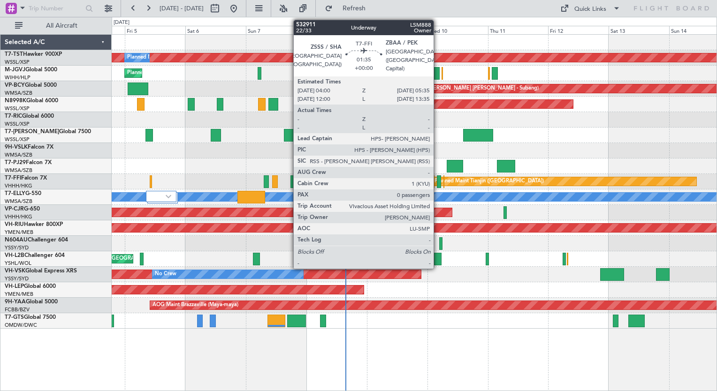 The image size is (717, 391). I want to click on input: Trip Number, so click(55, 8).